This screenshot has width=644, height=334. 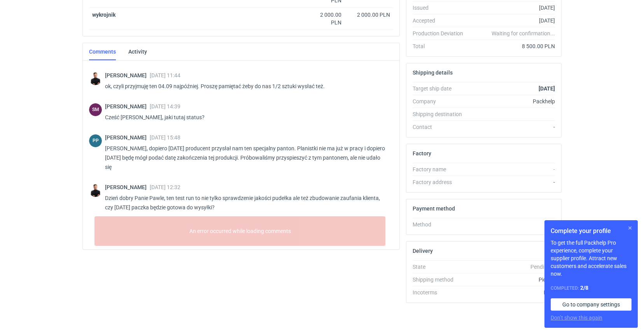 I want to click on button: Don’t show this again, so click(x=576, y=318).